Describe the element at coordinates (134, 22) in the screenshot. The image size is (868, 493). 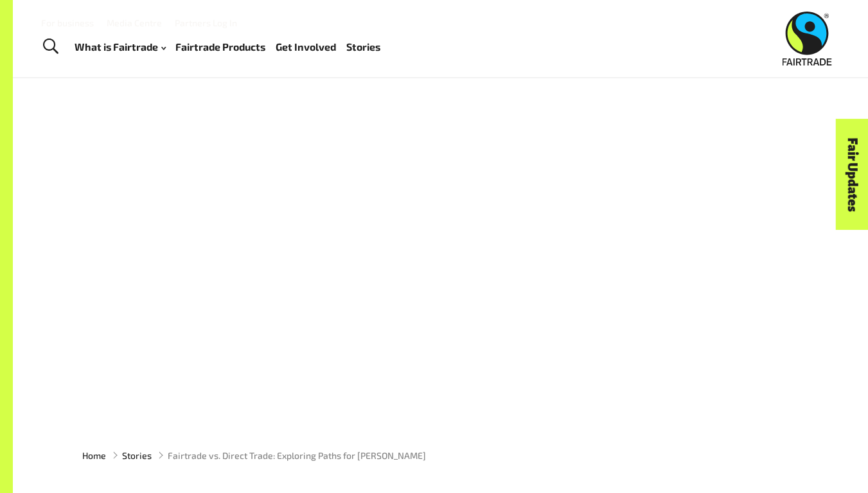
I see `a: Media Centre` at that location.